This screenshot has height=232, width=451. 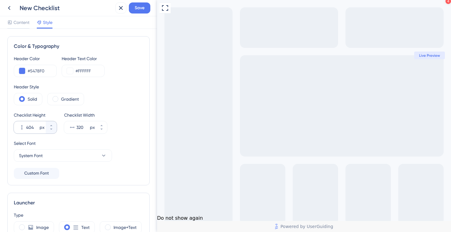 What do you see at coordinates (66, 8) in the screenshot?
I see `div: New Checklist` at bounding box center [66, 8].